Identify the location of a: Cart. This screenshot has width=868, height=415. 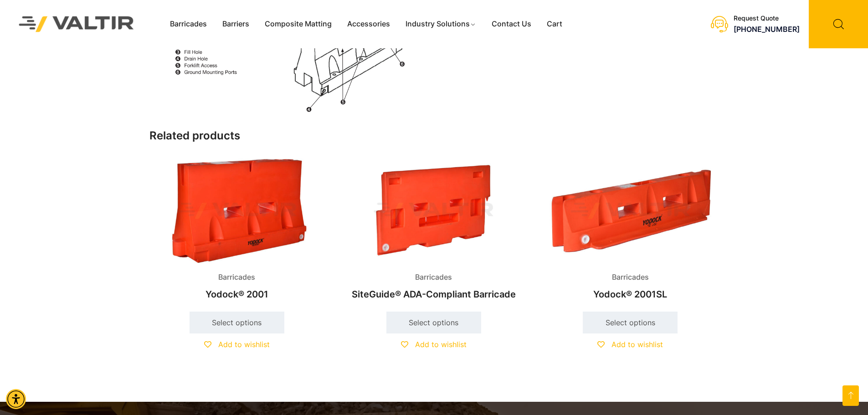
(555, 24).